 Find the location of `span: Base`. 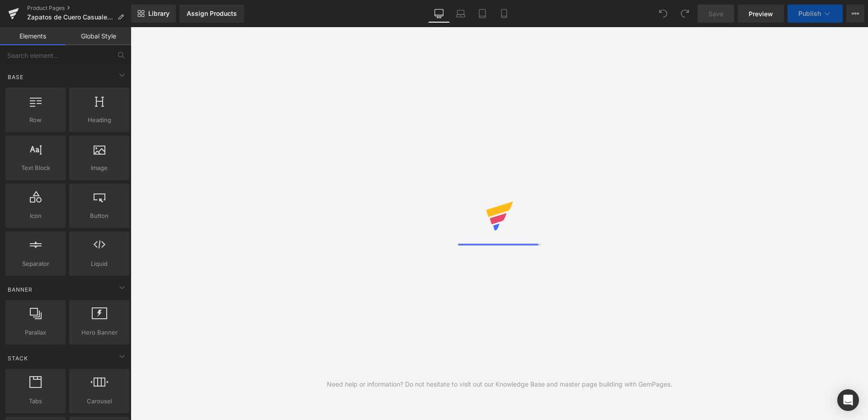

span: Base is located at coordinates (15, 77).